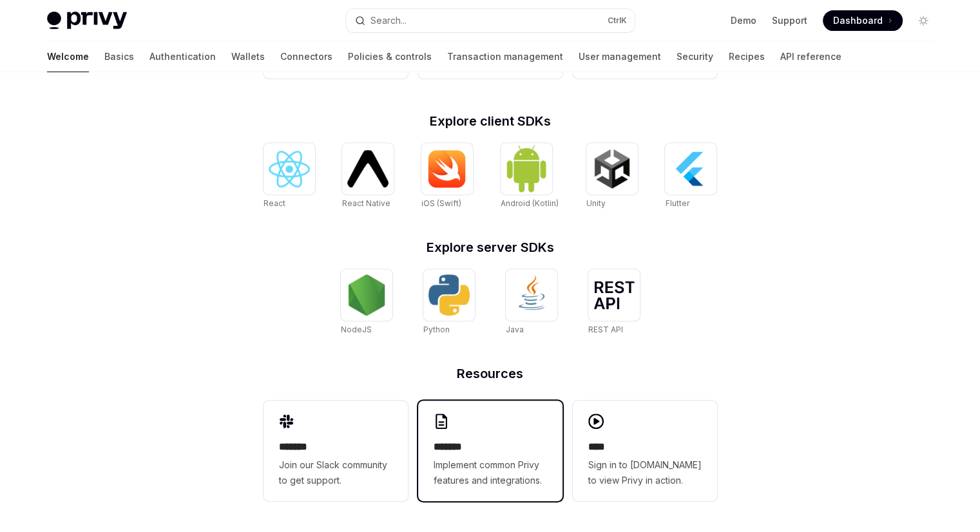  Describe the element at coordinates (858, 20) in the screenshot. I see `span: Dashboard` at that location.